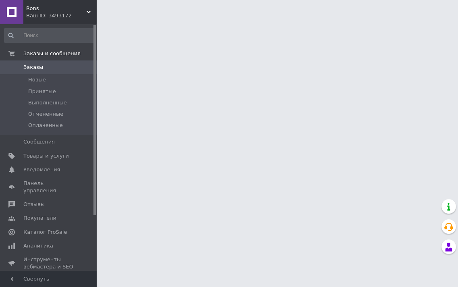 Image resolution: width=458 pixels, height=287 pixels. What do you see at coordinates (39, 142) in the screenshot?
I see `span: Сообщения` at bounding box center [39, 142].